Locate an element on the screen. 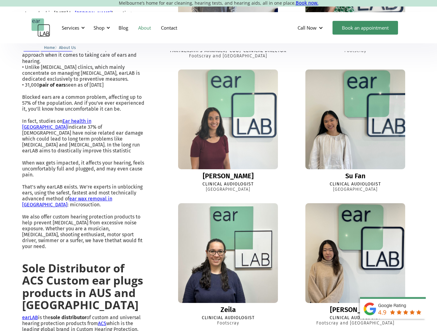 The image size is (437, 331). a: Contact is located at coordinates (169, 28).